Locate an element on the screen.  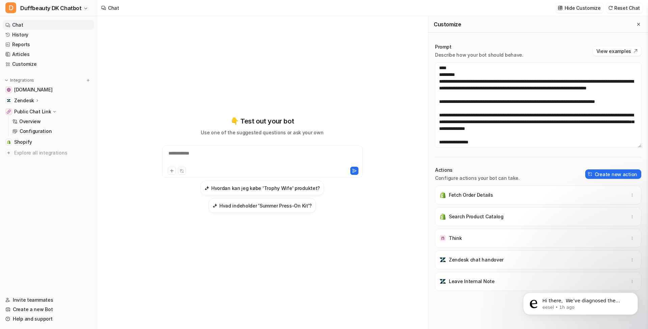
button: Create new action is located at coordinates (614, 174).